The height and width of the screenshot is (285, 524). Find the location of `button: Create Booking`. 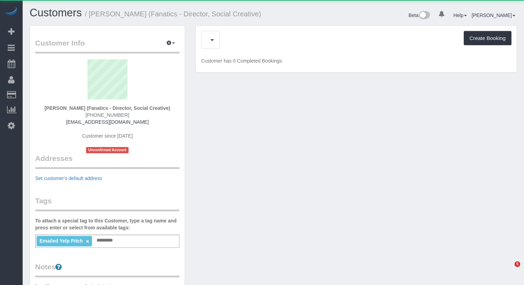

button: Create Booking is located at coordinates (487, 38).